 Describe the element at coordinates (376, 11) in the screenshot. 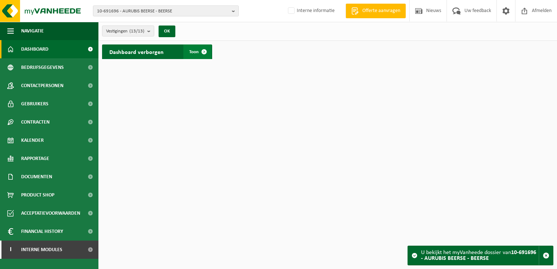

I see `a: Offerte aanvragen` at that location.